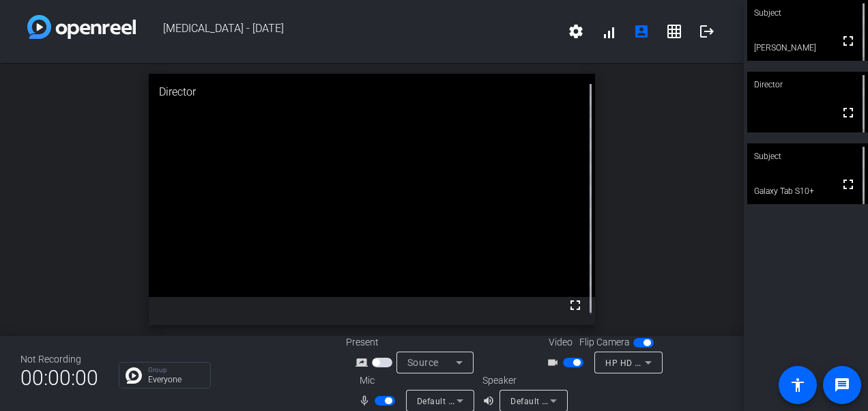 The width and height of the screenshot is (868, 411). What do you see at coordinates (60, 360) in the screenshot?
I see `div: Not Recording` at bounding box center [60, 360].